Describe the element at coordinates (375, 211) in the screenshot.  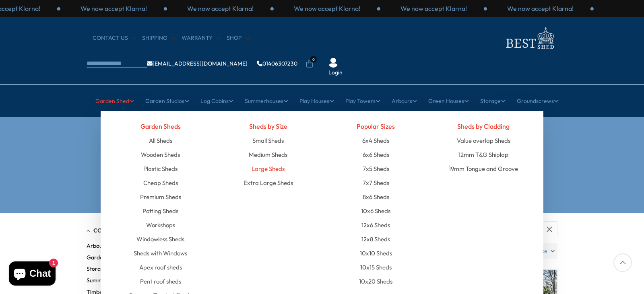
I see `a: 10x6 Sheds` at that location.